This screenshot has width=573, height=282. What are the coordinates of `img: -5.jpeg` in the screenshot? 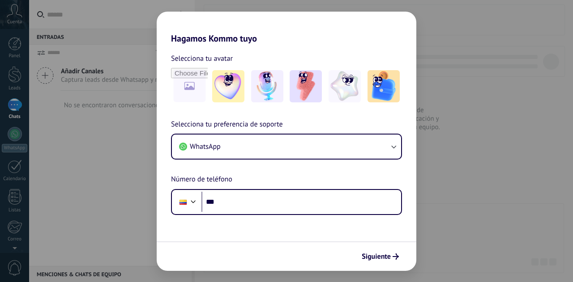 It's located at (384, 86).